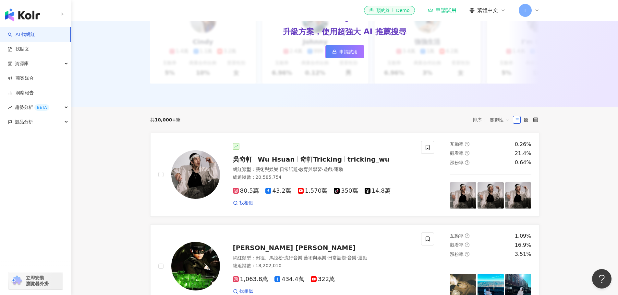  I want to click on span: 流行音樂, so click(293, 258).